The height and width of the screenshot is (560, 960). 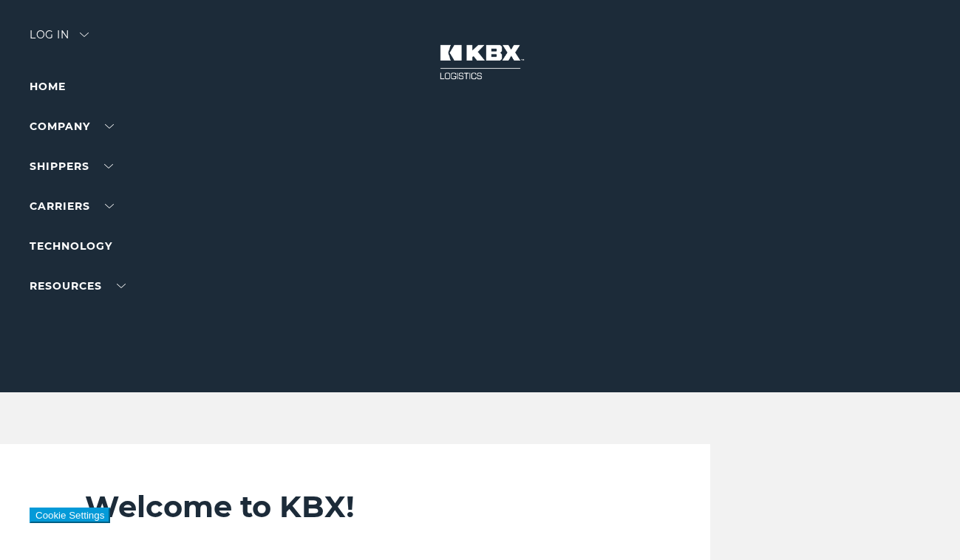 I want to click on a: Technology, so click(x=71, y=246).